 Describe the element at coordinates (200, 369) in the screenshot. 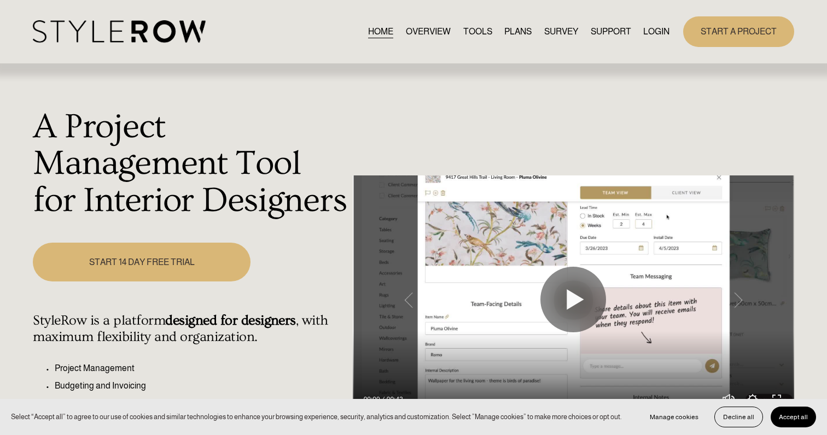

I see `p: Project Management` at that location.